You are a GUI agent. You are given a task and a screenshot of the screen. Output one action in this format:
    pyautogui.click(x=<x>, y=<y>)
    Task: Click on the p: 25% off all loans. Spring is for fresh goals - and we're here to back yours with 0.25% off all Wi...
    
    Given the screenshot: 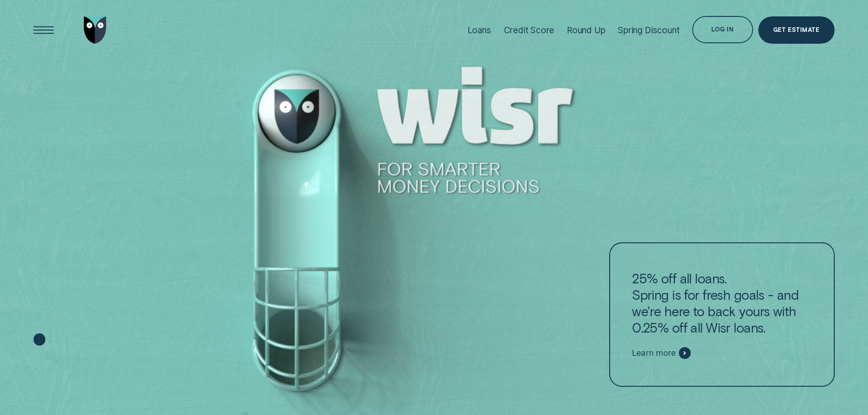 What is the action you would take?
    pyautogui.click(x=721, y=303)
    